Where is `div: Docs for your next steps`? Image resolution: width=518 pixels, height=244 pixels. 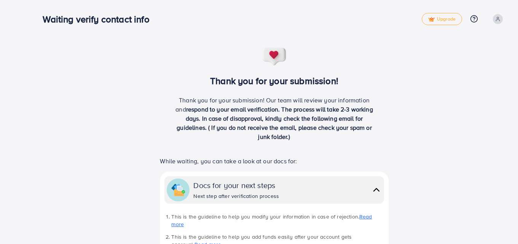
div: Docs for your next steps is located at coordinates (236, 185).